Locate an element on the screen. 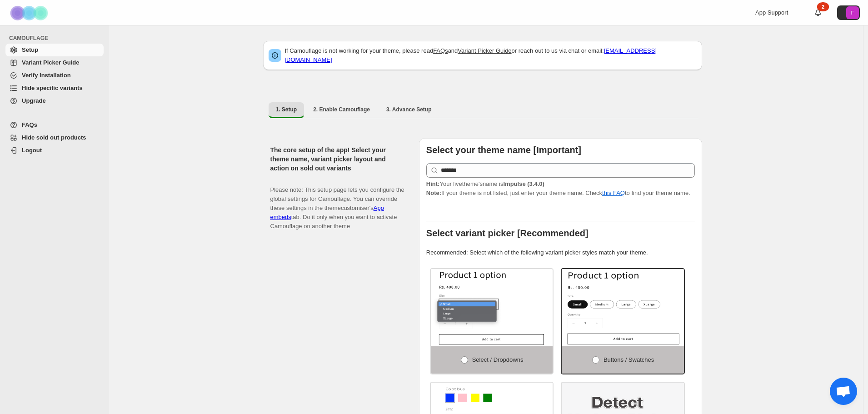  span: Upgrade is located at coordinates (34, 101).